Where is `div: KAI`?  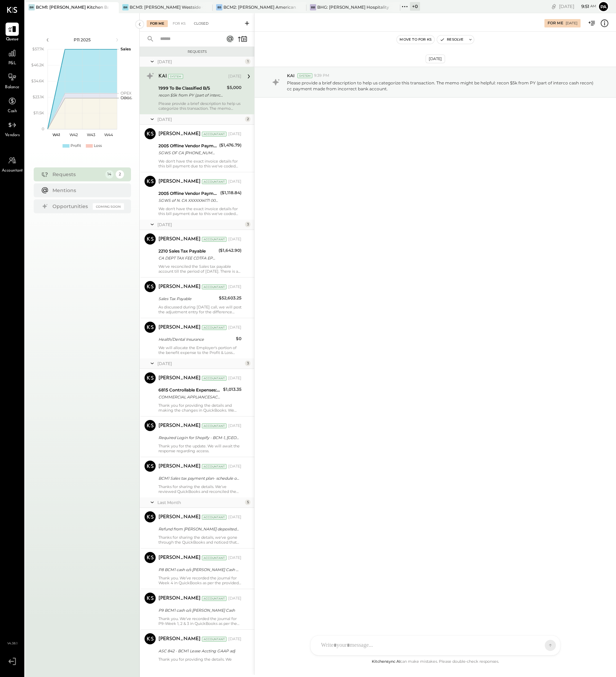 div: KAI is located at coordinates (163, 77).